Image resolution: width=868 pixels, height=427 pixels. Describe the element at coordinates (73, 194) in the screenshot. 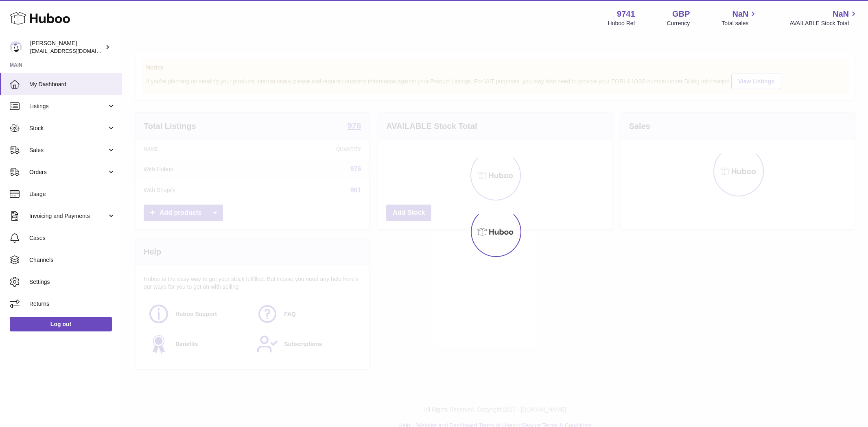

I see `span: Usage` at that location.